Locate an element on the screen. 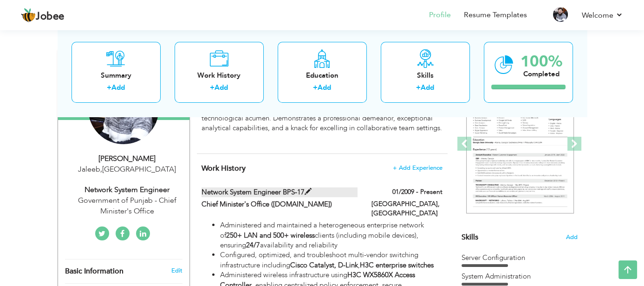 The height and width of the screenshot is (286, 644). div: Education is located at coordinates (322, 75).